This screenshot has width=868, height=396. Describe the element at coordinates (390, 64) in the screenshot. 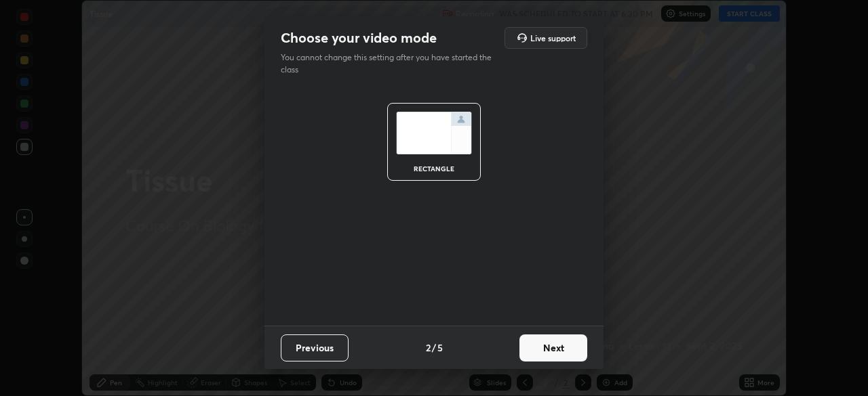

I see `p: You cannot change this setting after you have started the class` at that location.